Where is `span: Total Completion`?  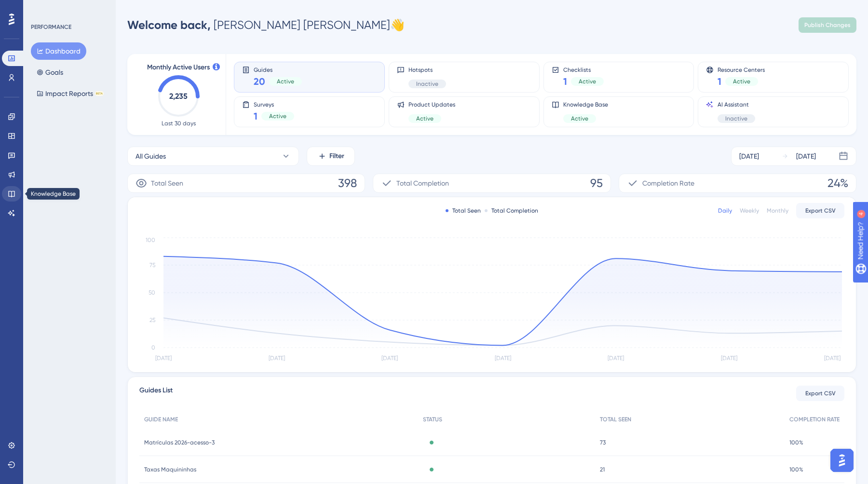 span: Total Completion is located at coordinates (422, 184).